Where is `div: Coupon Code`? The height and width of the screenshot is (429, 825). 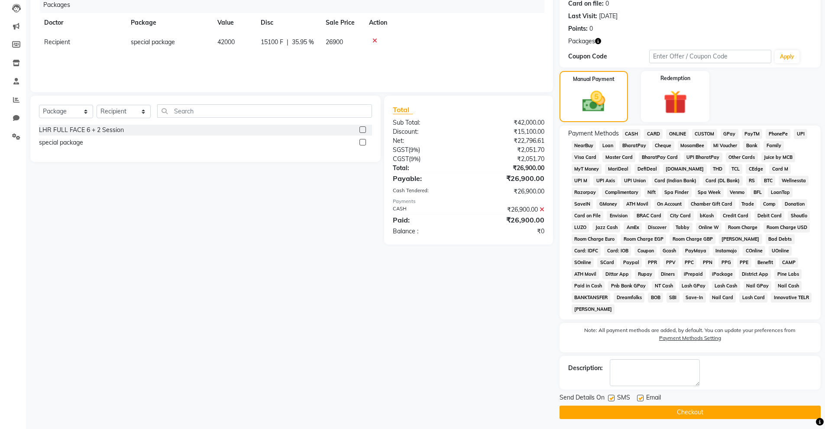
div: Coupon Code is located at coordinates (609, 56).